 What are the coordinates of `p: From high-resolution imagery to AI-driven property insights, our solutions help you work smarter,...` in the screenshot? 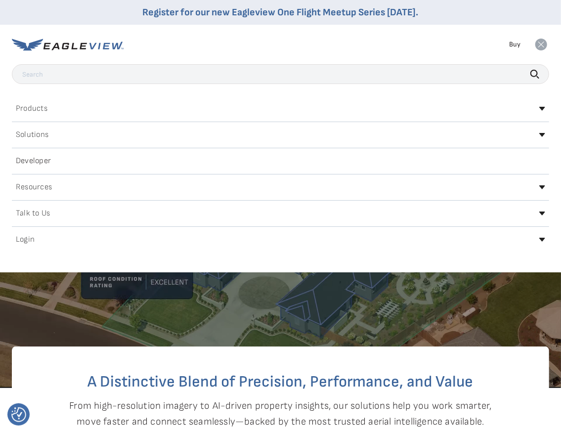 It's located at (281, 414).